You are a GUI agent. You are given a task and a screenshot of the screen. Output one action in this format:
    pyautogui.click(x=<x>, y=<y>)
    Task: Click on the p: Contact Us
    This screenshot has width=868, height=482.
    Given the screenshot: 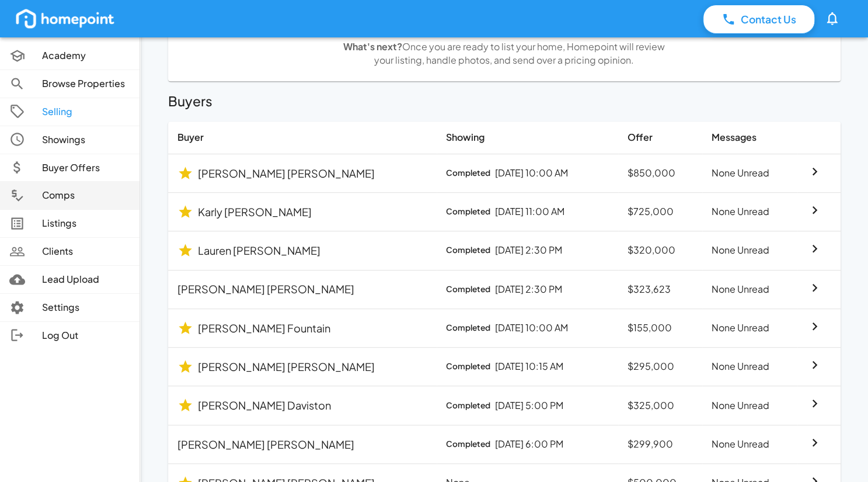 What is the action you would take?
    pyautogui.click(x=768, y=19)
    